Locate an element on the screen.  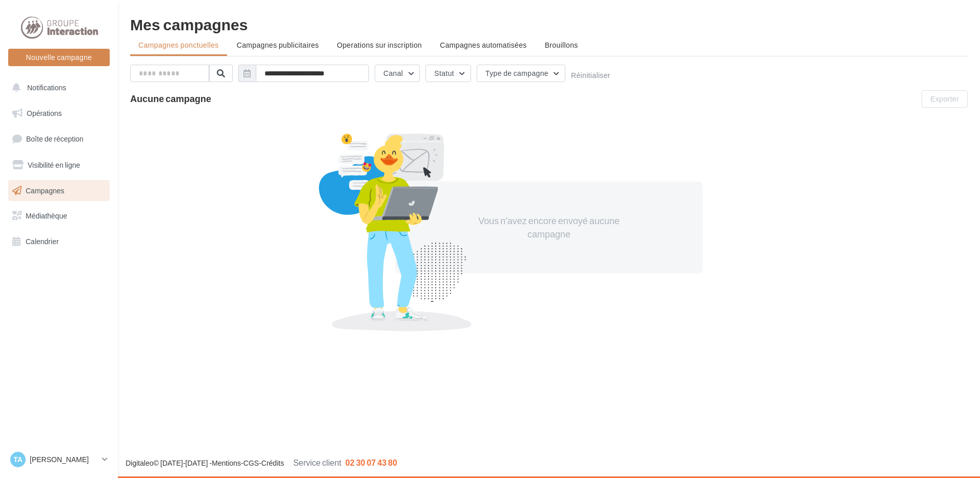
button: Réinitialiser is located at coordinates (591, 75).